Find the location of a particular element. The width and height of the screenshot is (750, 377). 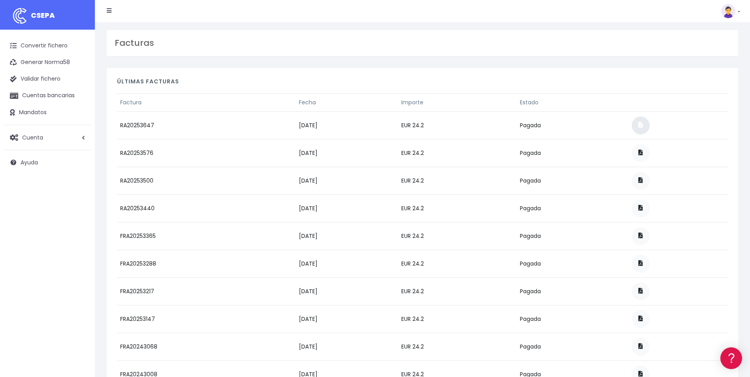

td: RA20253440 is located at coordinates (206, 208).